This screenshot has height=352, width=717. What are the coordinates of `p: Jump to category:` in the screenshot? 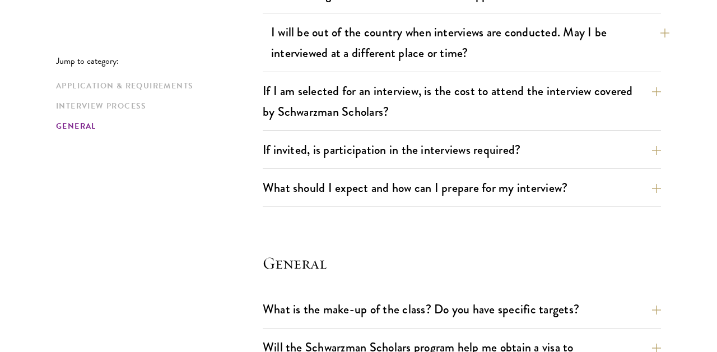 It's located at (159, 61).